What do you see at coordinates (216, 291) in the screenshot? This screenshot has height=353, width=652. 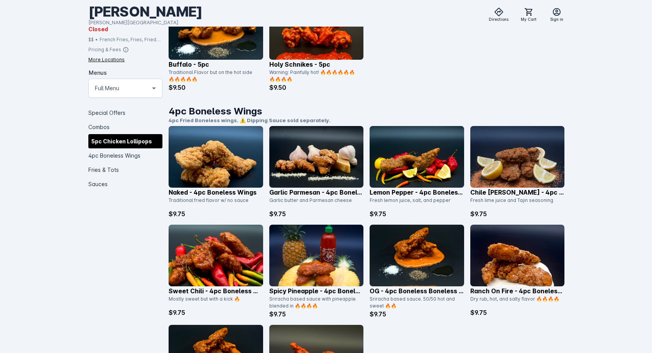 I see `p: Sweet Chili - 4pc Boneless Wings` at bounding box center [216, 291].